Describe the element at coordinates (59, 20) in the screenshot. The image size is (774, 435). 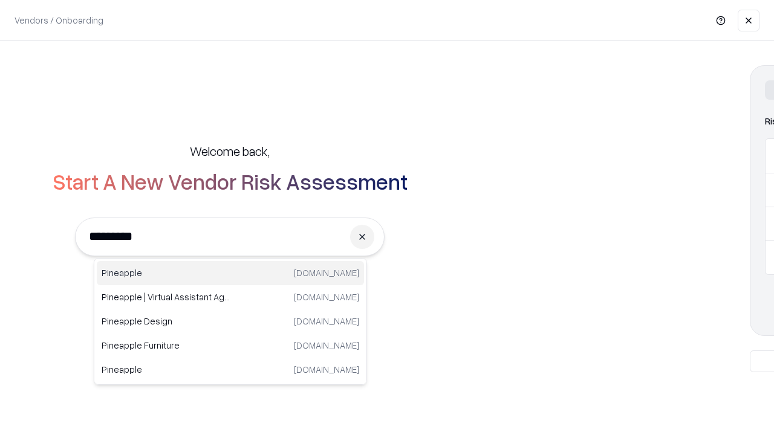
I see `p: Vendors / Onboarding` at that location.